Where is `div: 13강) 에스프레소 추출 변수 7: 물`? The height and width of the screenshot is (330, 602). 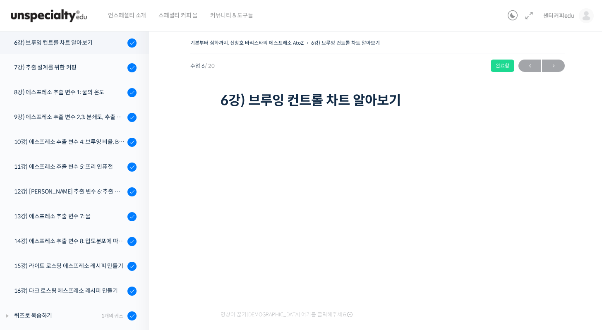
div: 13강) 에스프레소 추출 변수 7: 물 is located at coordinates (69, 216).